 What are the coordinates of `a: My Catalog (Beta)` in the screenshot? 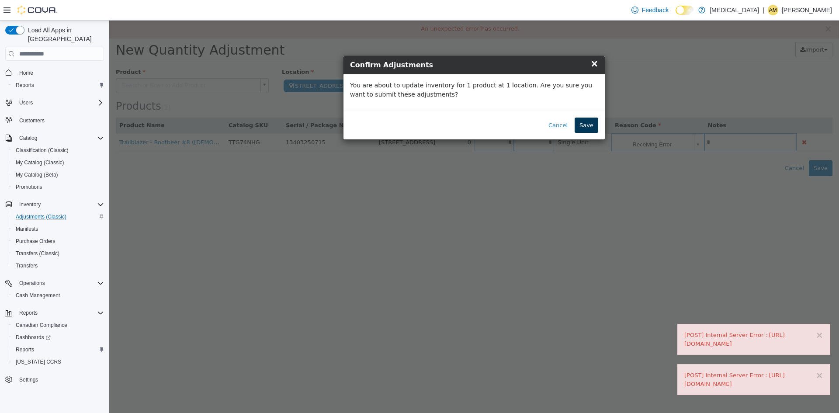 It's located at (37, 175).